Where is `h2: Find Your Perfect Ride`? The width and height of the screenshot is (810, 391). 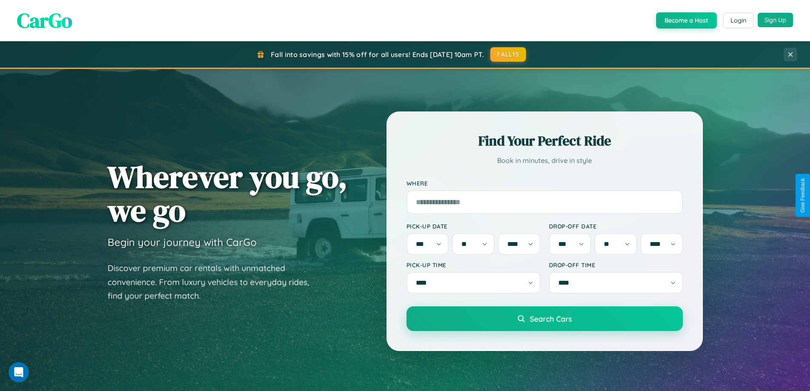 h2: Find Your Perfect Ride is located at coordinates (544, 141).